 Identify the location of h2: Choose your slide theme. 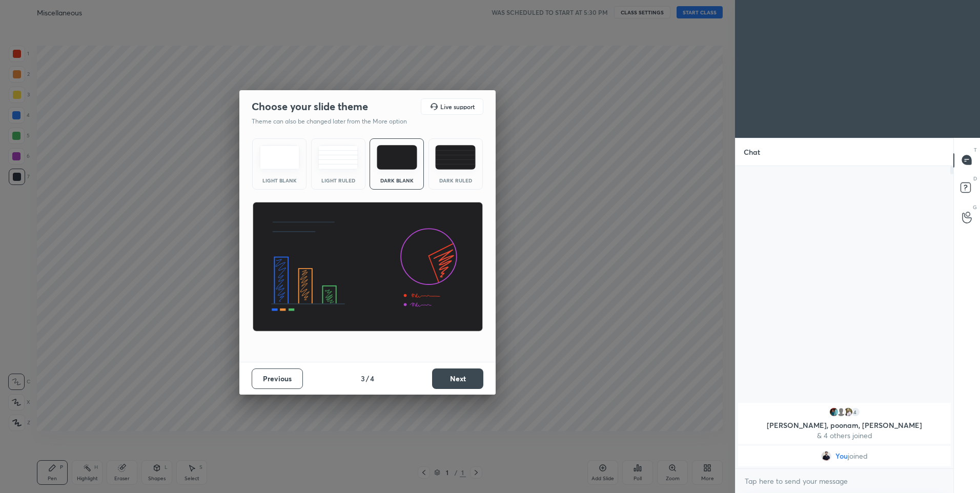
(310, 106).